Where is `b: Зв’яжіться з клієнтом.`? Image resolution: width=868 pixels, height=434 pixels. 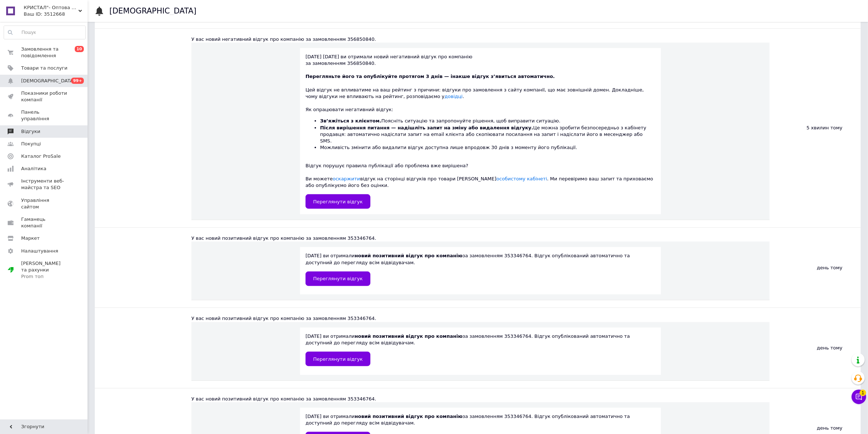
b: Зв’яжіться з клієнтом. is located at coordinates (351, 121).